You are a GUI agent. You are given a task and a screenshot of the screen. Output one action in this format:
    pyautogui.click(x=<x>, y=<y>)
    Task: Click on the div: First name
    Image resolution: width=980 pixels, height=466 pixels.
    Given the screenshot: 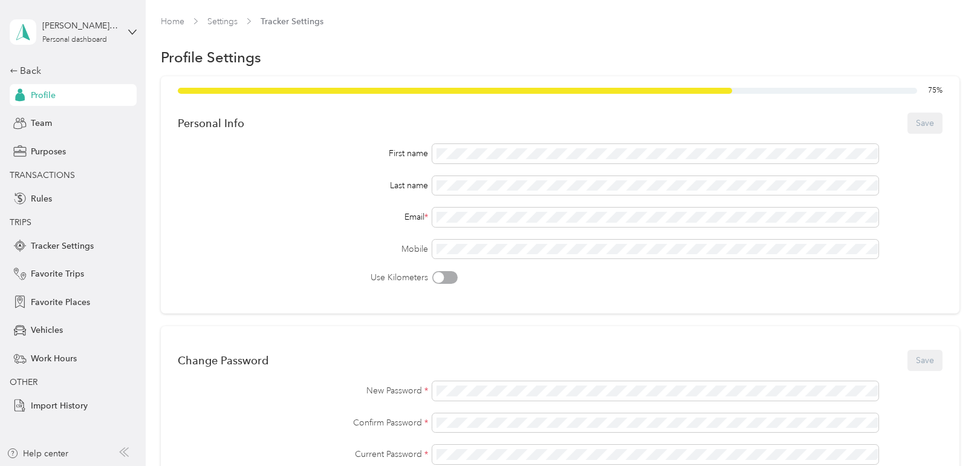 What is the action you would take?
    pyautogui.click(x=303, y=153)
    